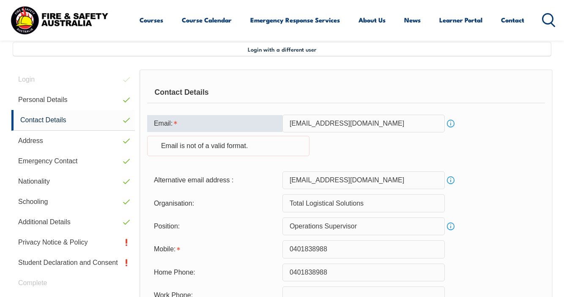 The image size is (564, 297). Describe the element at coordinates (461, 20) in the screenshot. I see `a: Learner Portal` at that location.